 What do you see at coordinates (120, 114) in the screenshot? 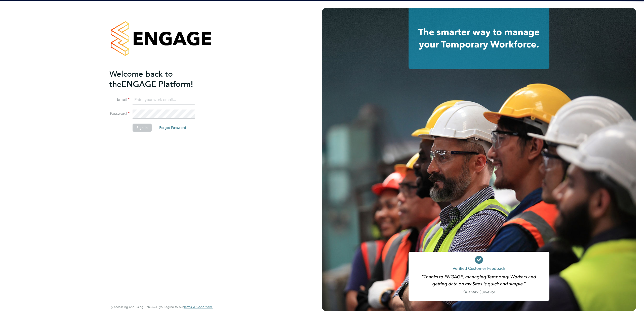
I see `label: Password` at bounding box center [120, 114].